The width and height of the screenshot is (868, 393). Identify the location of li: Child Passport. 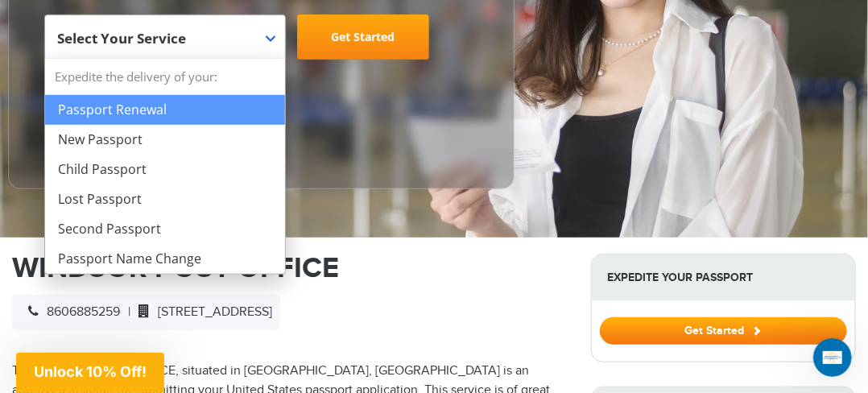
(165, 169).